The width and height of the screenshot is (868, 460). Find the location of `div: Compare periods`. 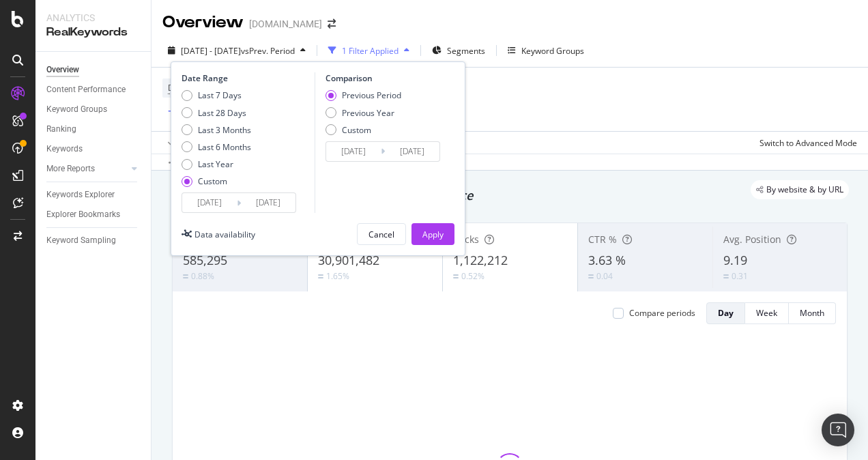

div: Compare periods is located at coordinates (662, 313).